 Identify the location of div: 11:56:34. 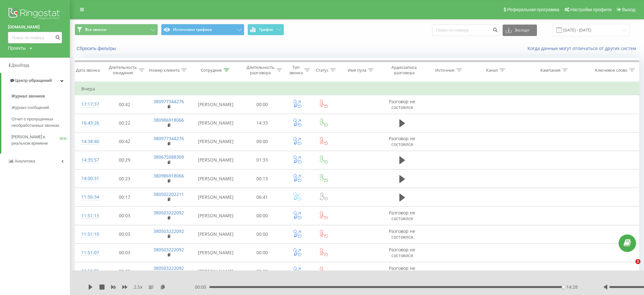
(89, 197).